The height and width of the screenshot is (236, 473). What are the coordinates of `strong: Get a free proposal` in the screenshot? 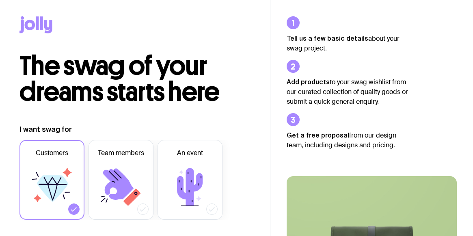 It's located at (318, 135).